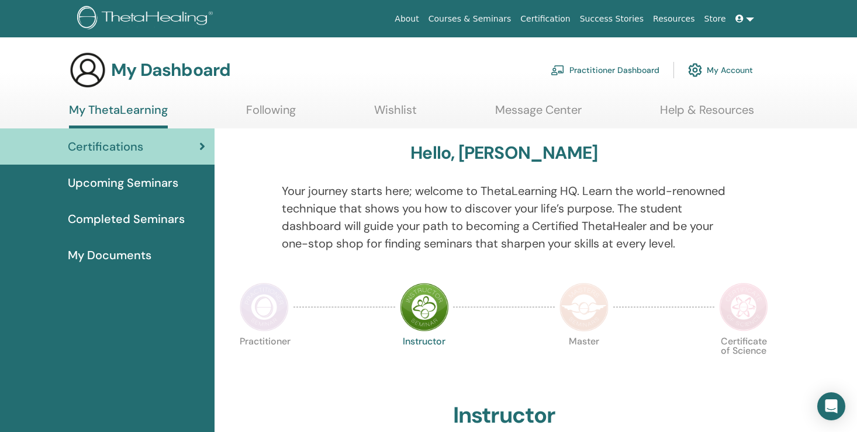 The image size is (857, 432). I want to click on a: Following, so click(271, 114).